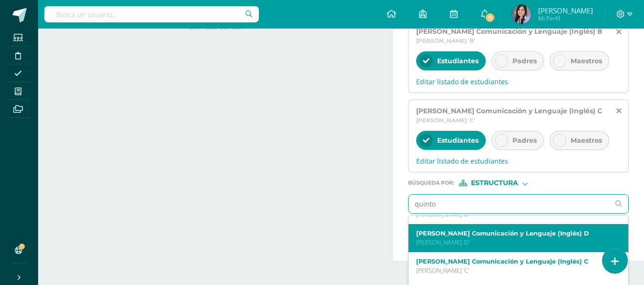 Image resolution: width=644 pixels, height=285 pixels. What do you see at coordinates (152, 14) in the screenshot?
I see `input: Busca un usuario...` at bounding box center [152, 14].